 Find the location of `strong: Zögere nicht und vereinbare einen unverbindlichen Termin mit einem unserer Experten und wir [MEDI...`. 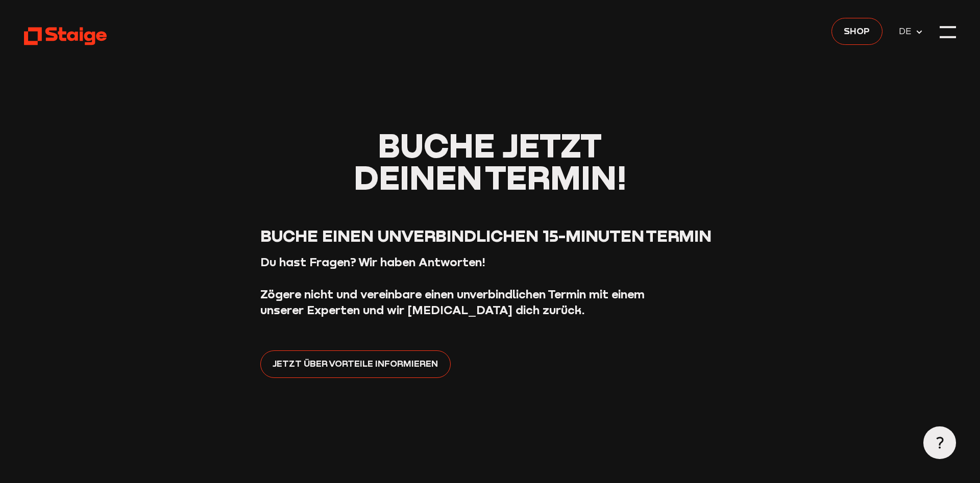

strong: Zögere nicht und vereinbare einen unverbindlichen Termin mit einem unserer Experten und wir [MEDI... is located at coordinates (452, 302).